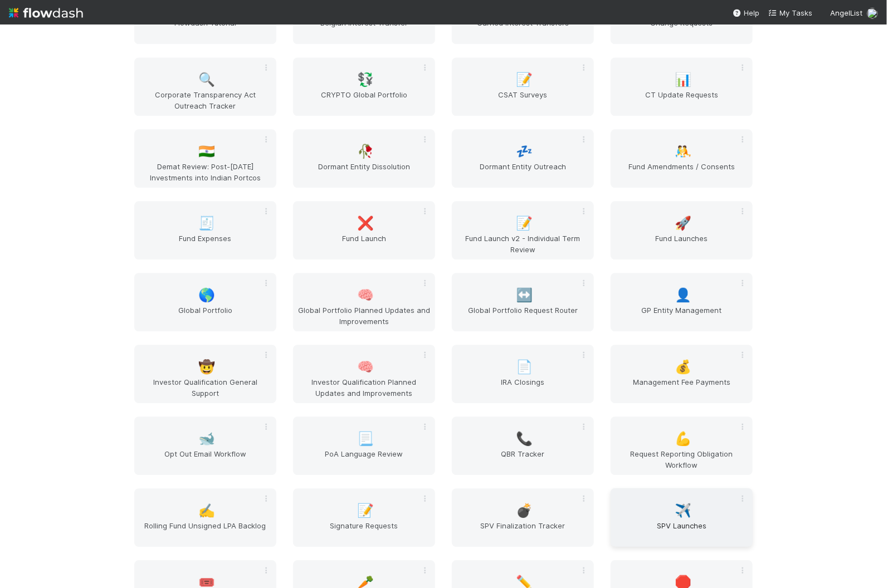 This screenshot has width=887, height=588. Describe the element at coordinates (522, 517) in the screenshot. I see `a: 💣SPV Finalization Tracker` at that location.